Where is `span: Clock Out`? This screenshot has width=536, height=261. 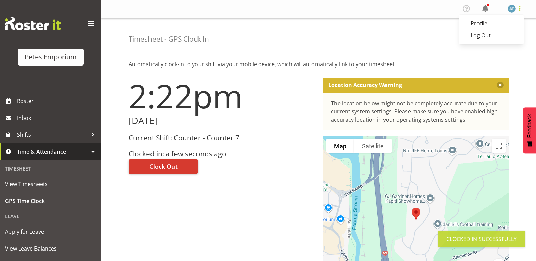
span: Clock Out is located at coordinates (163, 167).